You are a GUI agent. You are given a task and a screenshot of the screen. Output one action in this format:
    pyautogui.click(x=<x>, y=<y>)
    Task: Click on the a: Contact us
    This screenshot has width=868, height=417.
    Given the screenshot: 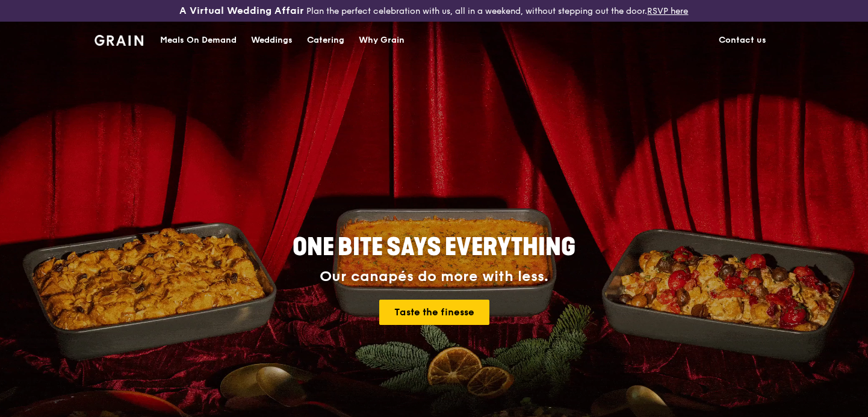 What is the action you would take?
    pyautogui.click(x=742, y=40)
    